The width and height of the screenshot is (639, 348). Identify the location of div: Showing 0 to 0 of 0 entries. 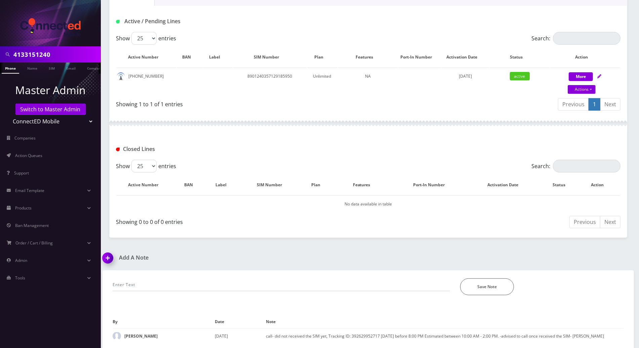
(240, 221).